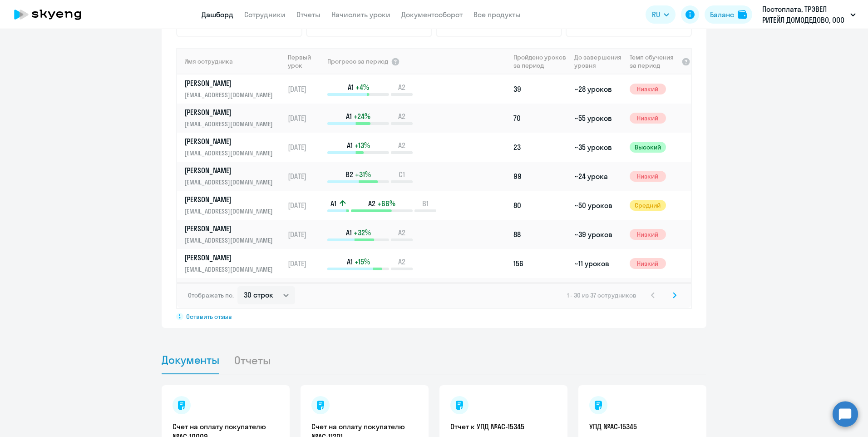  What do you see at coordinates (363, 174) in the screenshot?
I see `span: +31%` at bounding box center [363, 174].